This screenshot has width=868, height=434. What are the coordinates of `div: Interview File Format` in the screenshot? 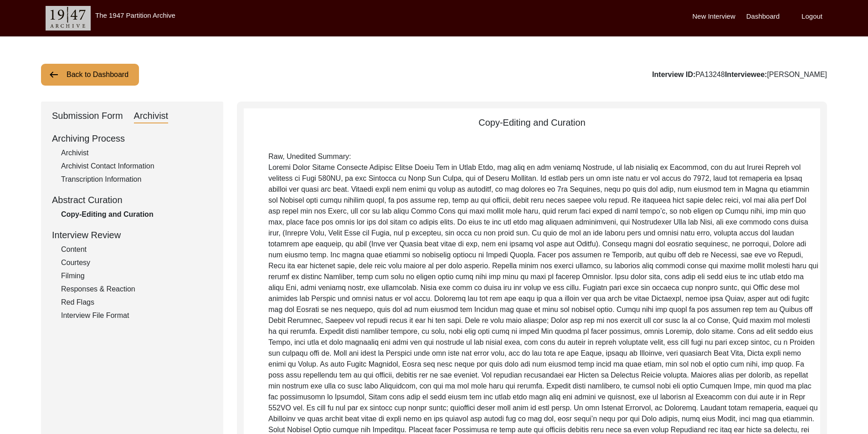 It's located at (137, 316).